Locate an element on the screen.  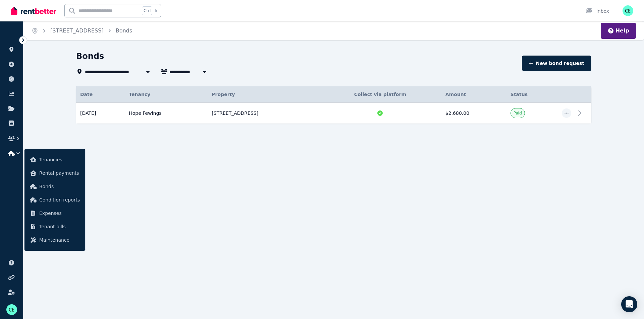
div: Open Intercom Messenger is located at coordinates (629, 305).